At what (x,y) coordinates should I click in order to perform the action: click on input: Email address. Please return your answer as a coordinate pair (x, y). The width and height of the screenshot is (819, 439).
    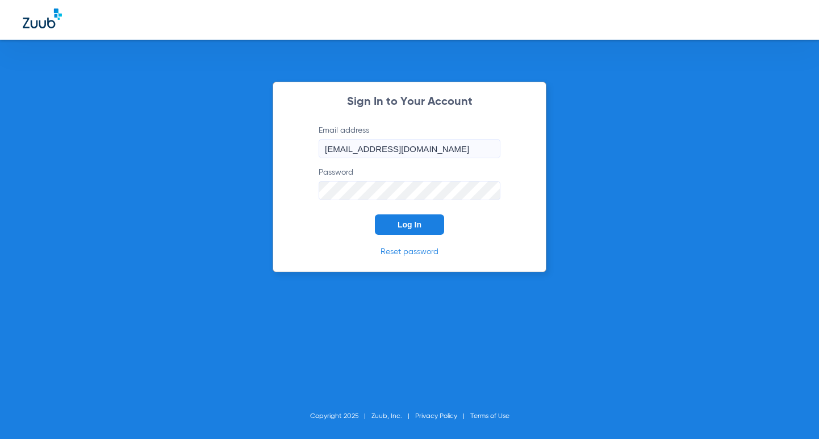
    Looking at the image, I should click on (409, 149).